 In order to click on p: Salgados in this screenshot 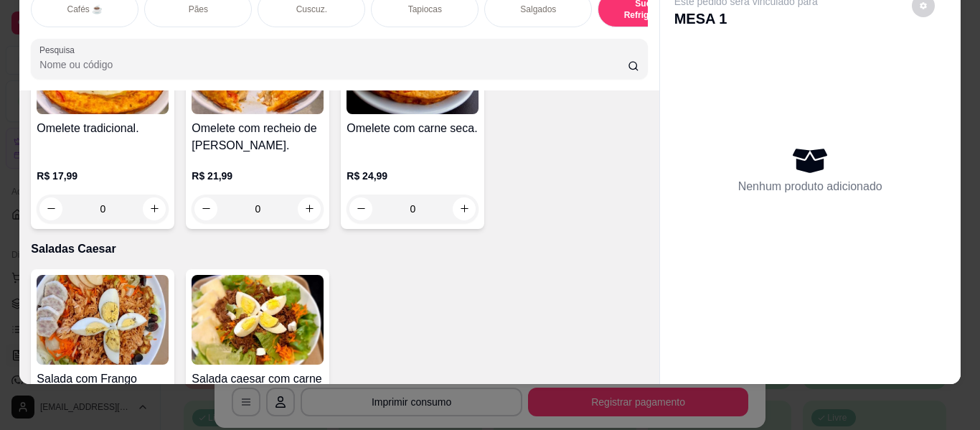, I will do `click(538, 10)`.